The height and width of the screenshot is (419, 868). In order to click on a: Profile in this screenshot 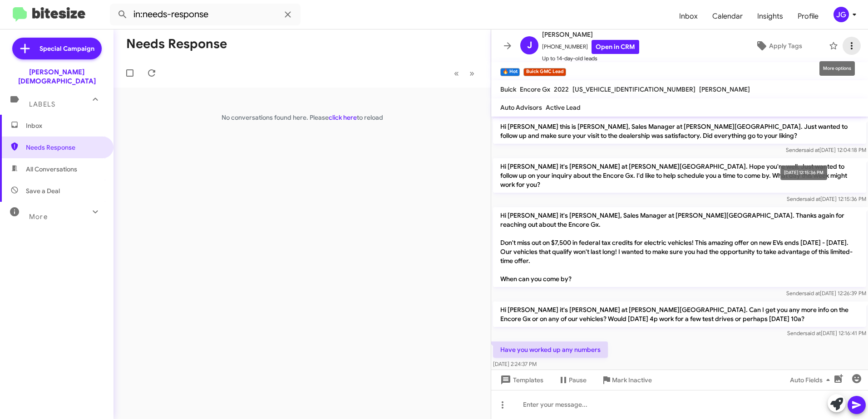, I will do `click(808, 16)`.